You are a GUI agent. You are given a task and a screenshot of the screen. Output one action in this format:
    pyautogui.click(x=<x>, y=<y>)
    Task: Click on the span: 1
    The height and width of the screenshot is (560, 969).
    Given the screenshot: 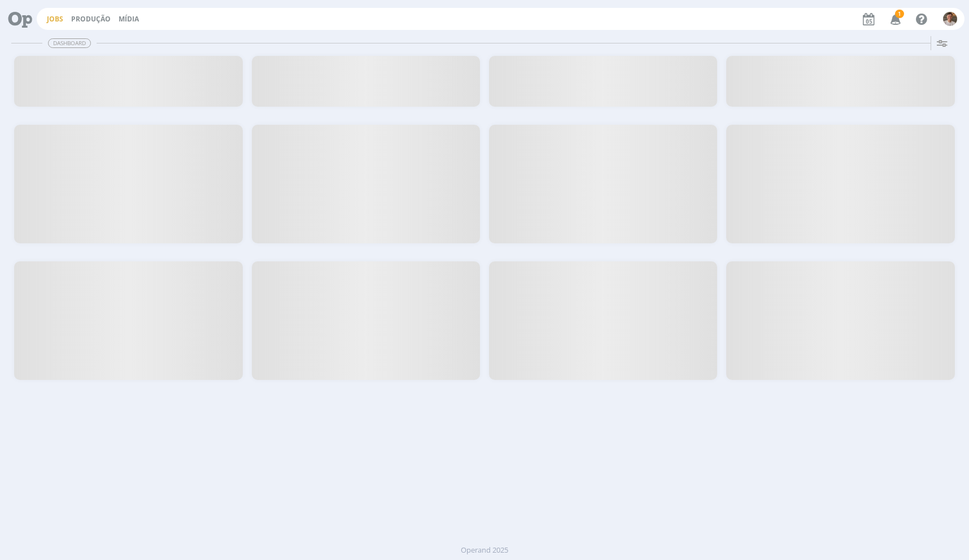 What is the action you would take?
    pyautogui.click(x=900, y=13)
    